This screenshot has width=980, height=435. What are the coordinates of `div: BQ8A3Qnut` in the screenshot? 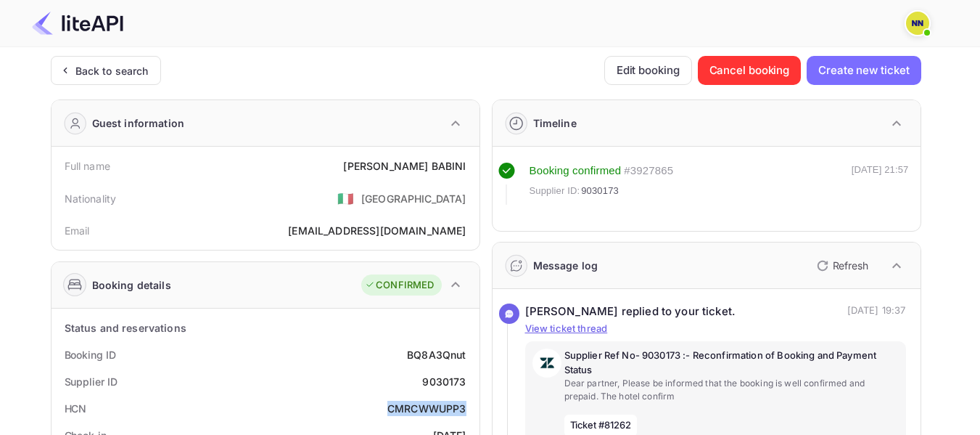 It's located at (436, 354).